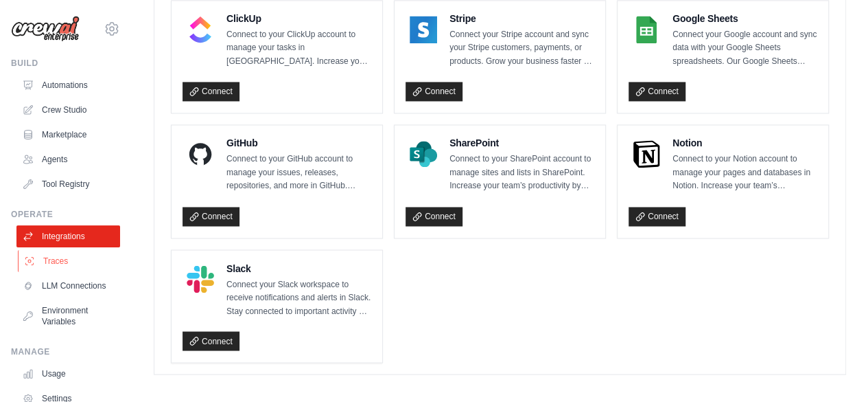 The width and height of the screenshot is (868, 402). What do you see at coordinates (745, 143) in the screenshot?
I see `h4: Notion` at bounding box center [745, 143].